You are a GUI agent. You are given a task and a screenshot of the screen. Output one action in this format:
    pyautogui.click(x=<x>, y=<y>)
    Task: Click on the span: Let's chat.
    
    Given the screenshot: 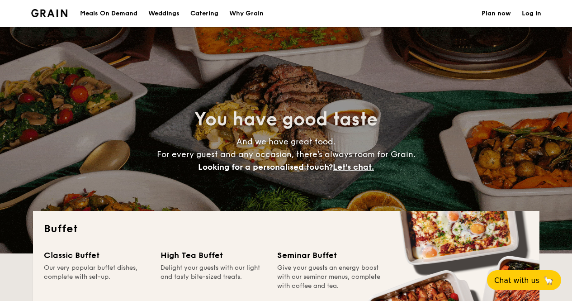 What is the action you would take?
    pyautogui.click(x=353, y=167)
    